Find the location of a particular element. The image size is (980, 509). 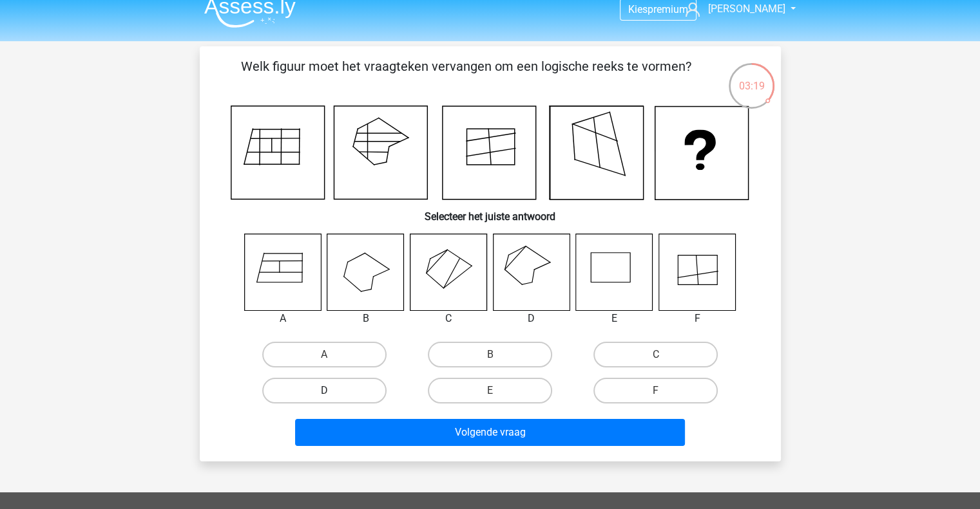

button: Volgende vraag is located at coordinates (489, 432).